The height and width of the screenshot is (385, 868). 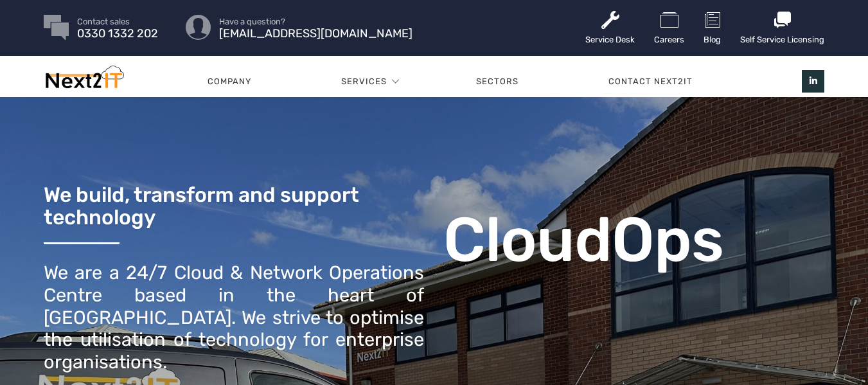 I want to click on a: Sectors, so click(x=498, y=81).